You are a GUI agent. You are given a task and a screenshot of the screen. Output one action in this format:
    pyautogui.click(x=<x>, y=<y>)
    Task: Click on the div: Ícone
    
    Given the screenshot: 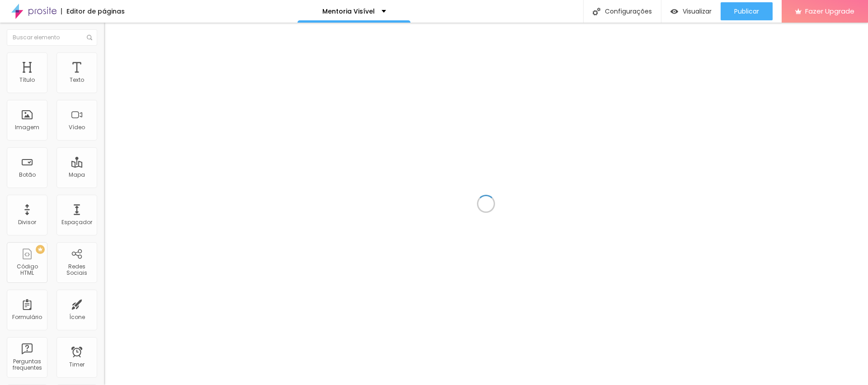 What is the action you would take?
    pyautogui.click(x=77, y=317)
    